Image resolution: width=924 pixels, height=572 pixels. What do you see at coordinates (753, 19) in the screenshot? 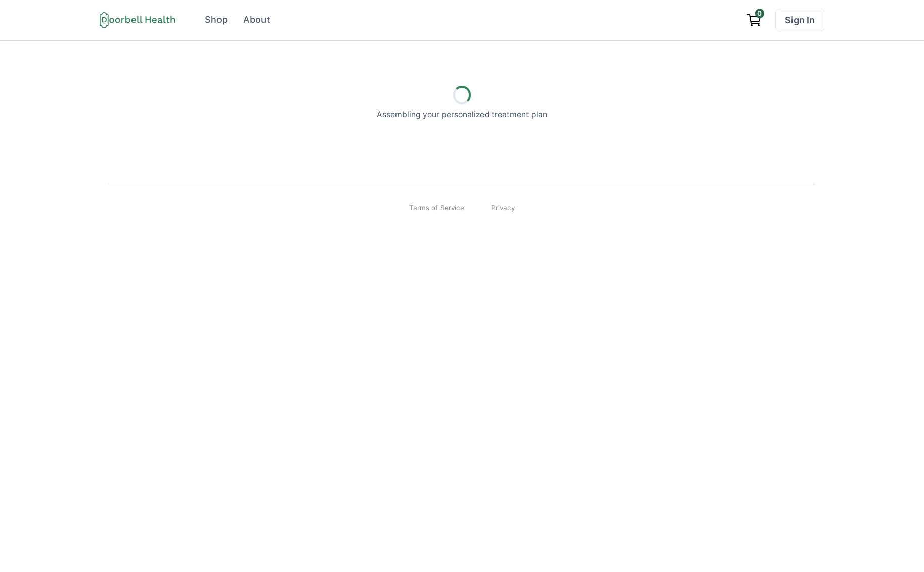
I see `a: View cart` at bounding box center [753, 19].